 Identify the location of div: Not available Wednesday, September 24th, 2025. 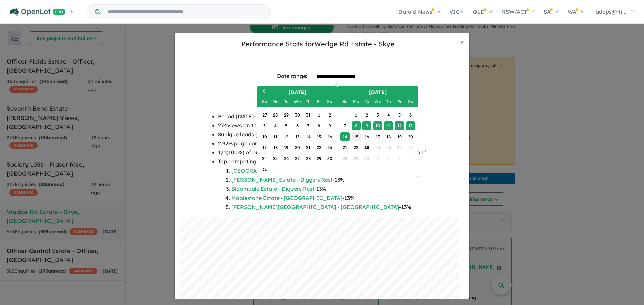
(378, 147).